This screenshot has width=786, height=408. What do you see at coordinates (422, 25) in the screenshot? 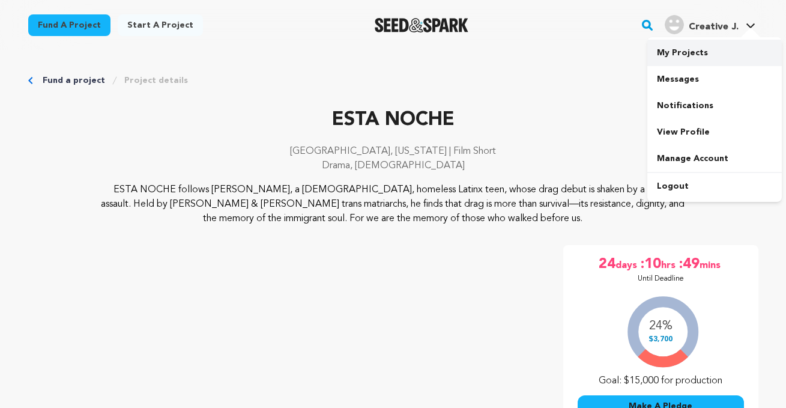
I see `img: Seed&Spark Logo Dark Mode` at bounding box center [422, 25].